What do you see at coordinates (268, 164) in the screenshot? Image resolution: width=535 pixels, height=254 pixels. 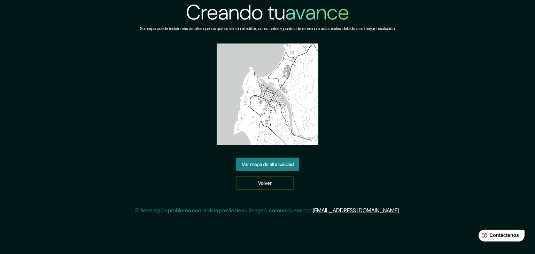 I see `a: Ver mapa de alta calidad` at bounding box center [268, 164].